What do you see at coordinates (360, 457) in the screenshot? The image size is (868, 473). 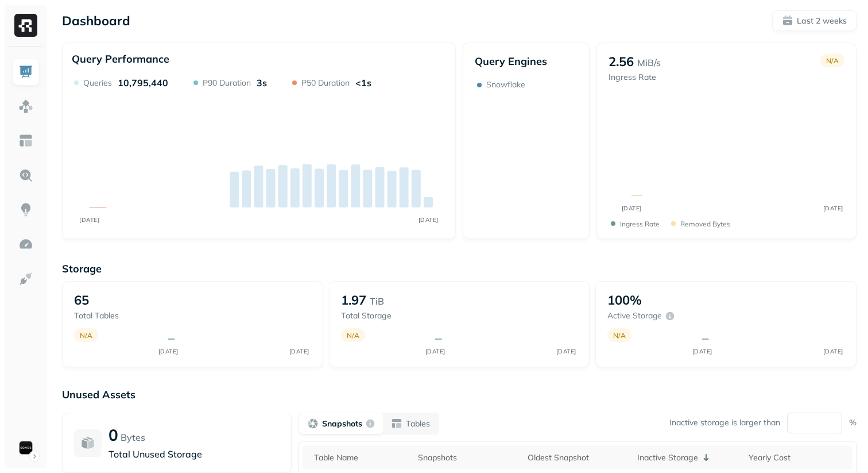 I see `div: Table Name` at bounding box center [360, 457].